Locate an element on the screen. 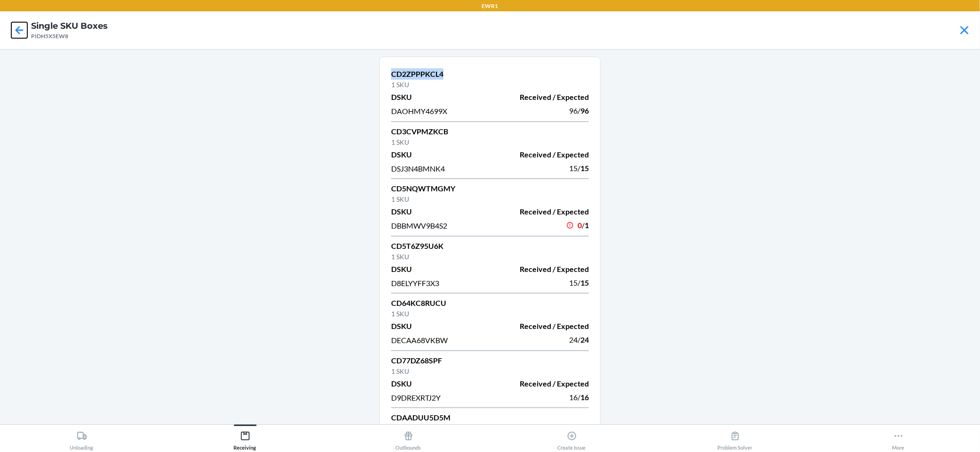  p: CD3CVPMZKCB is located at coordinates (490, 132).